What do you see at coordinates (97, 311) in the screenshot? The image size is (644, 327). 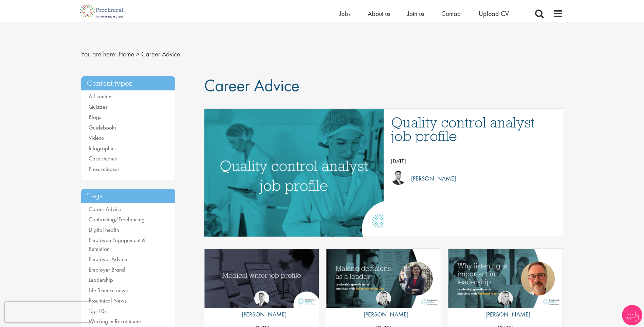 I see `a: Top 10s` at bounding box center [97, 311].